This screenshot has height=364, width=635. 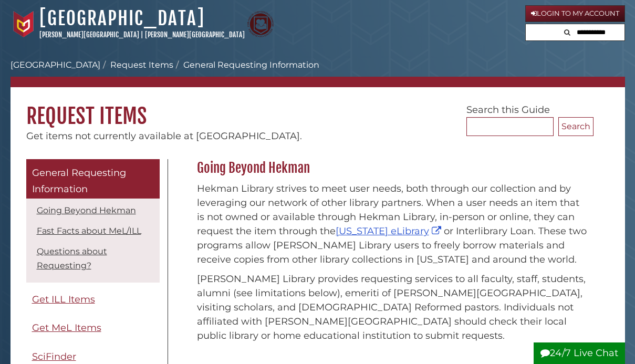 What do you see at coordinates (72, 258) in the screenshot?
I see `a: Questions about Requesting?` at bounding box center [72, 258].